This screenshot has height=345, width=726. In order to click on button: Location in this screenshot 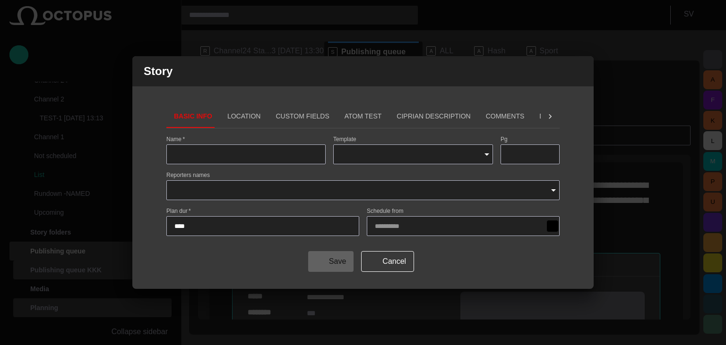, I will do `click(244, 117)`.